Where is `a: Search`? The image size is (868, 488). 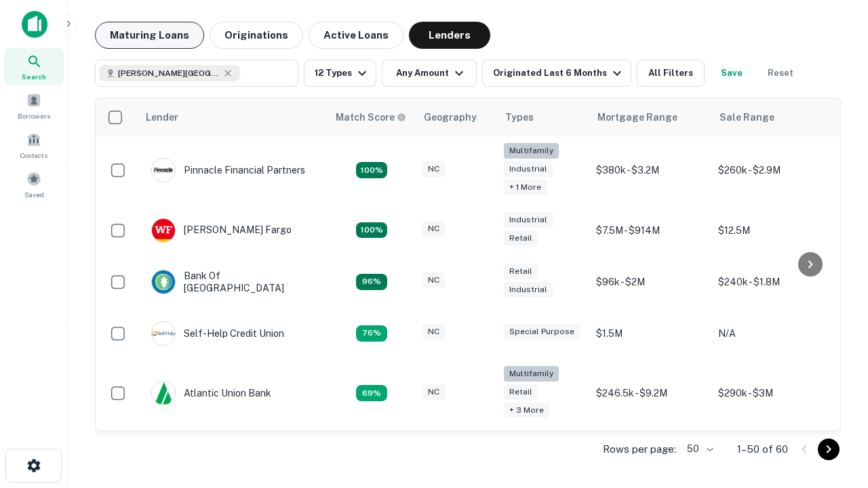
a: Search is located at coordinates (34, 66).